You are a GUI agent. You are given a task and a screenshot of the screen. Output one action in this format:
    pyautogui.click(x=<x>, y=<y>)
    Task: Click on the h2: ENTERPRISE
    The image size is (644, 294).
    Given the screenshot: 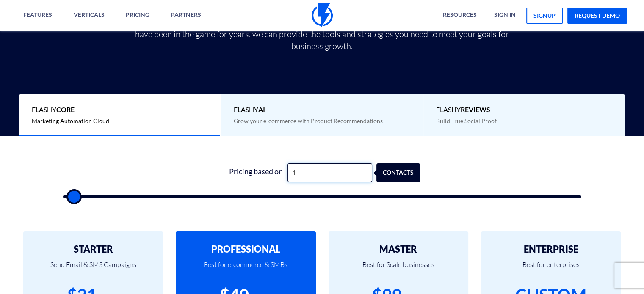 What is the action you would take?
    pyautogui.click(x=551, y=249)
    